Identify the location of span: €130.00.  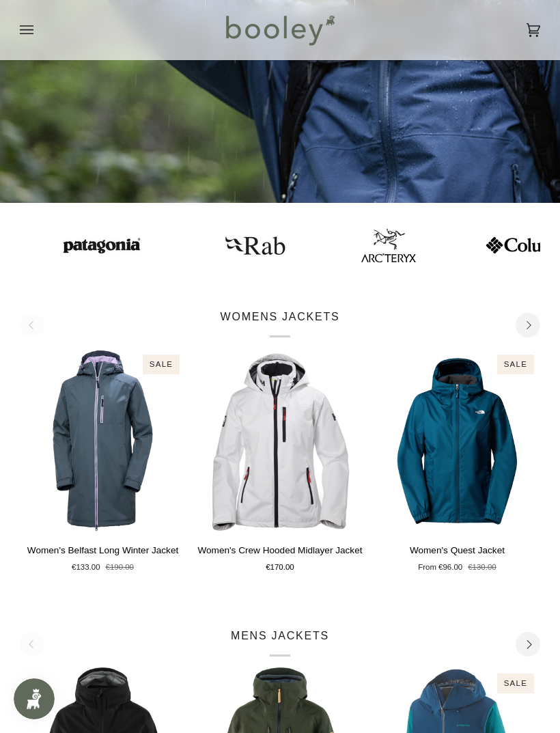
(481, 567).